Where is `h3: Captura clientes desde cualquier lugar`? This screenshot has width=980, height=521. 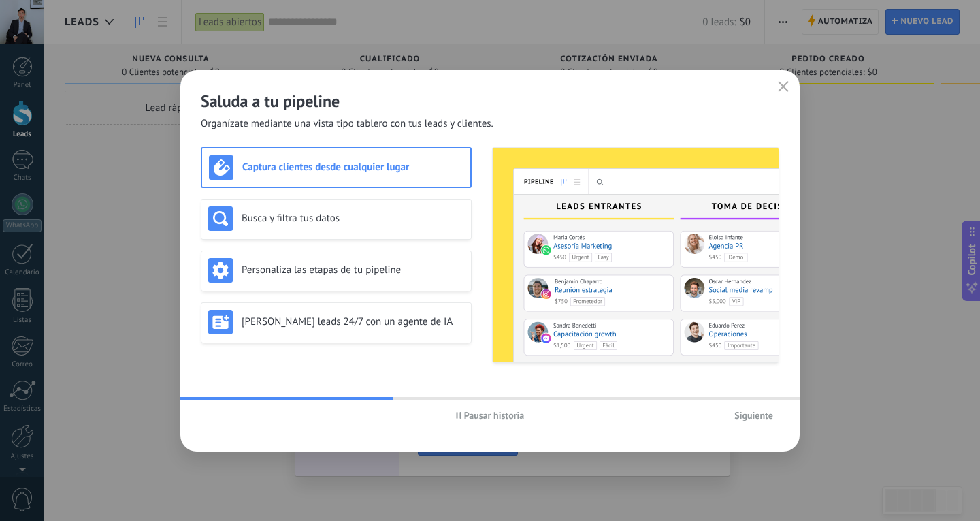 h3: Captura clientes desde cualquier lugar is located at coordinates (353, 167).